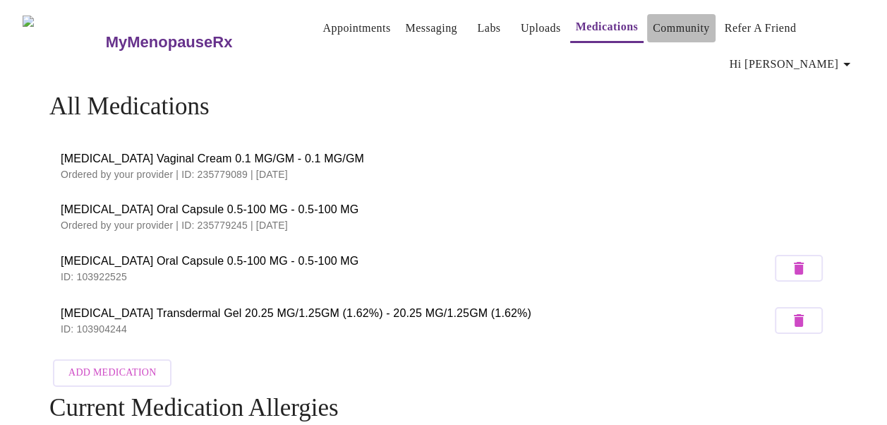 This screenshot has height=425, width=887. I want to click on p: ID: 103904244, so click(416, 329).